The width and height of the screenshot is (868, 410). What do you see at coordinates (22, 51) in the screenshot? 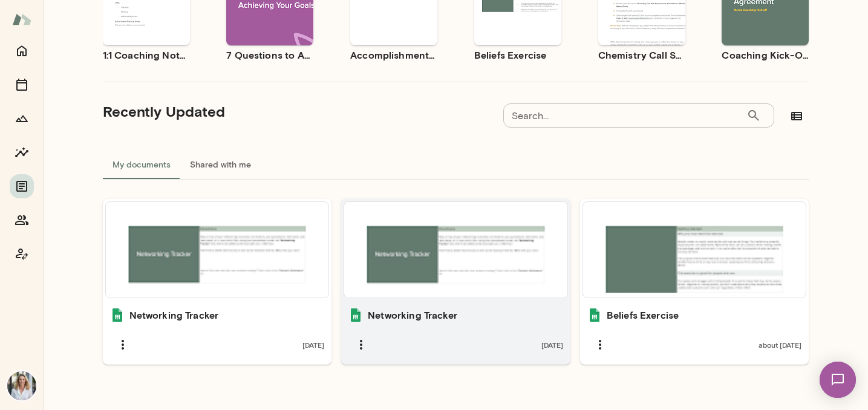
I see `button: Home` at bounding box center [22, 51].